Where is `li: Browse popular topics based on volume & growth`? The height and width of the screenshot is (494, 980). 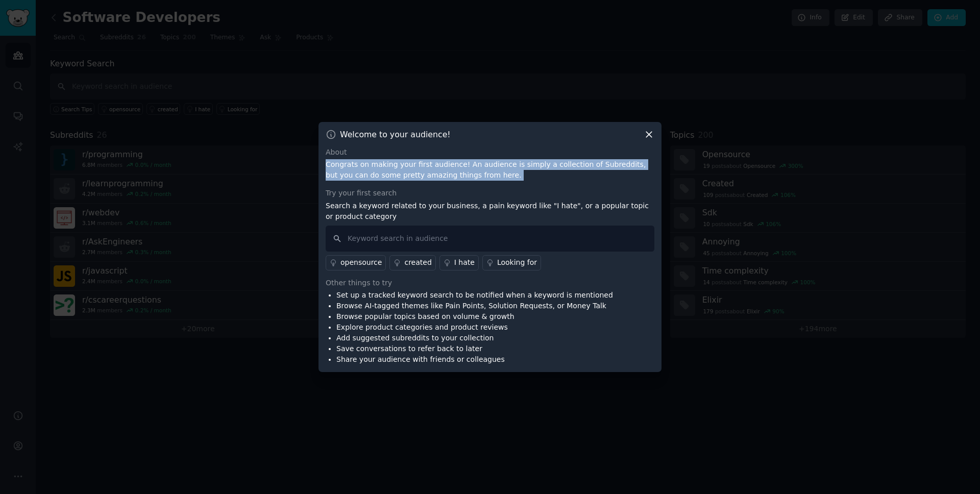
li: Browse popular topics based on volume & growth is located at coordinates (475, 317).